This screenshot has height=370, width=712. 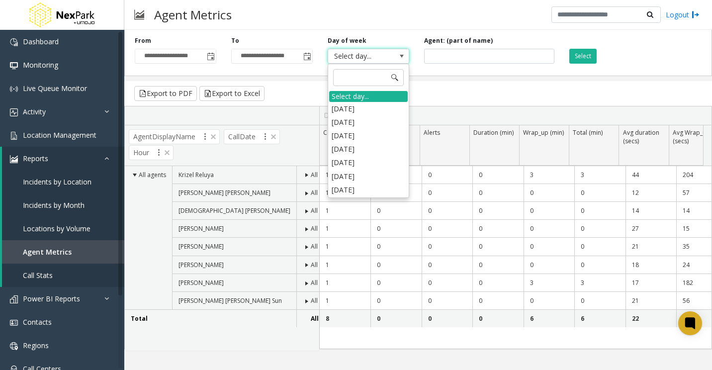 I want to click on span: Alerts, so click(x=431, y=132).